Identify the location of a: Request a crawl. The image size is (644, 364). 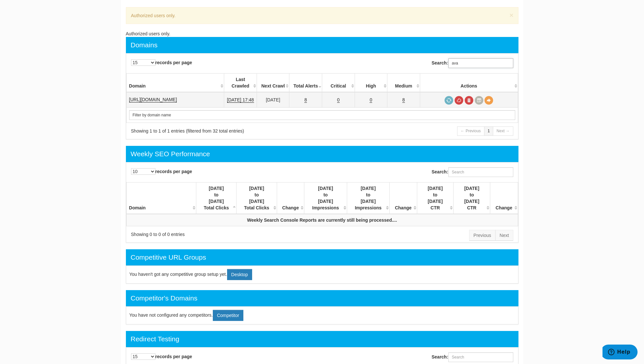
(449, 100).